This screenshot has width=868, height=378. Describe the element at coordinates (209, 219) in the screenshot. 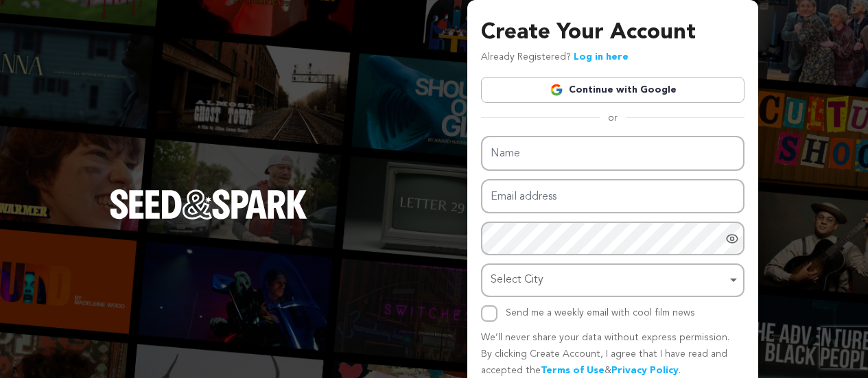

I see `a: Seed&Spark Homepage` at that location.